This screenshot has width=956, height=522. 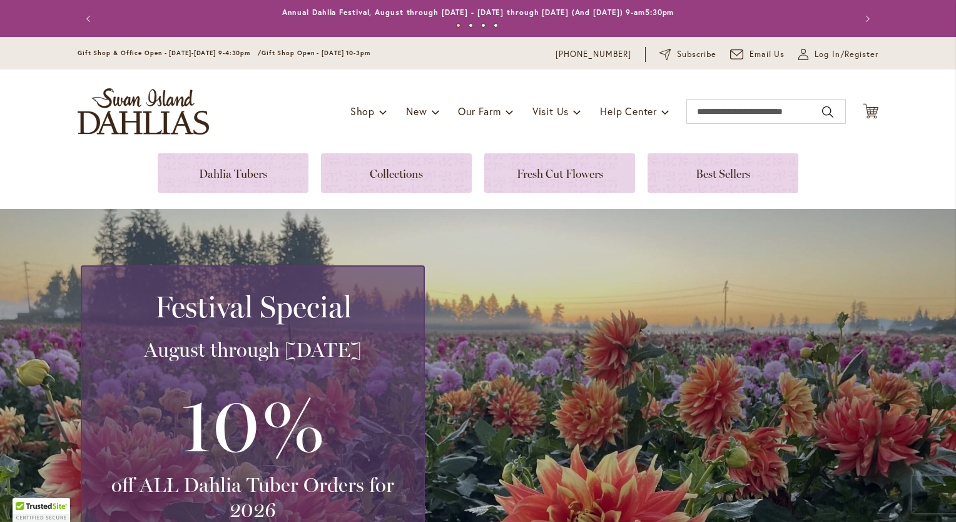 What do you see at coordinates (696, 54) in the screenshot?
I see `span: Subscribe` at bounding box center [696, 54].